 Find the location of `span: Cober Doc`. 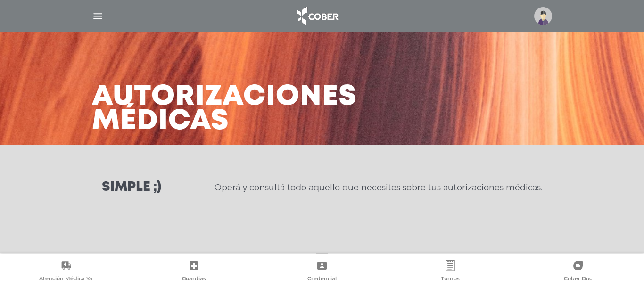

span: Cober Doc is located at coordinates (578, 279).